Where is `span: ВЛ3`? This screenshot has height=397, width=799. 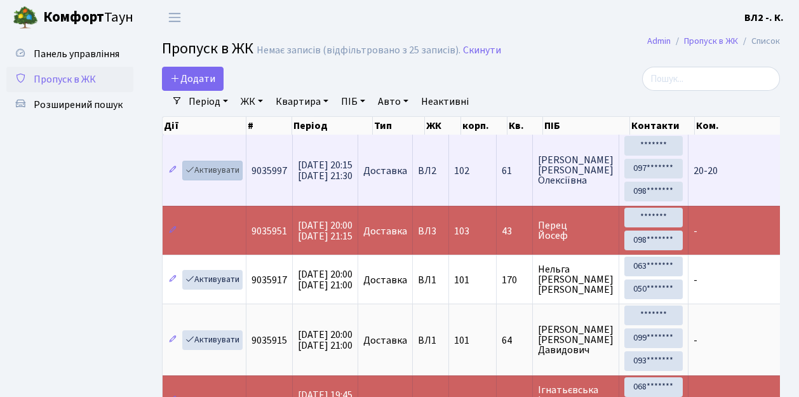
span: ВЛ3 is located at coordinates (431, 231).